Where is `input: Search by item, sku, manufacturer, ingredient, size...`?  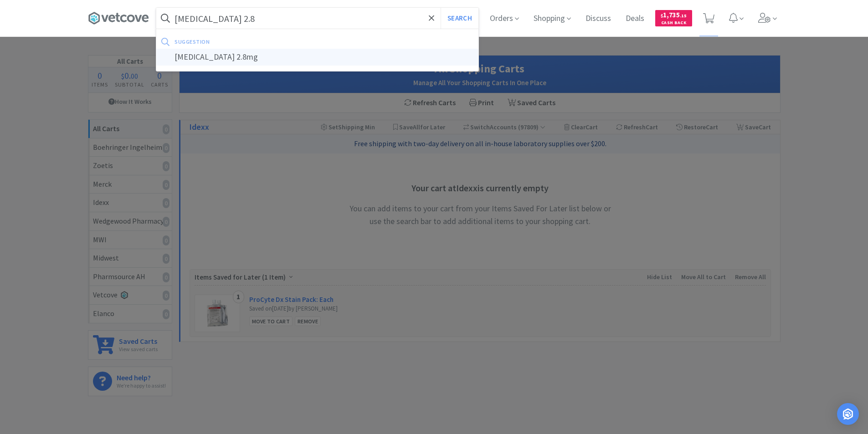
input: Search by item, sku, manufacturer, ingredient, size... is located at coordinates (317, 19).